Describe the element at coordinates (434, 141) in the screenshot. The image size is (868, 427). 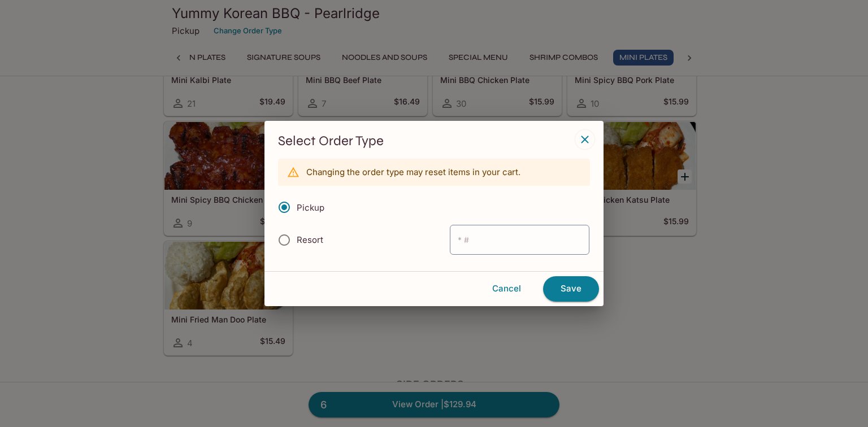
I see `h3: Select Order Type` at that location.